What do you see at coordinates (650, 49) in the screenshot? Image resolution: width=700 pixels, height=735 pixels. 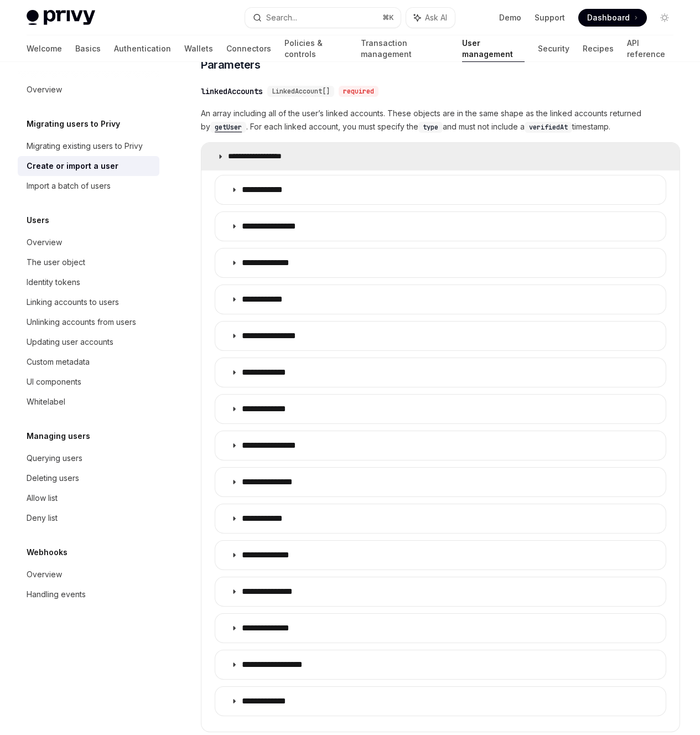 I see `a: API reference` at bounding box center [650, 49].